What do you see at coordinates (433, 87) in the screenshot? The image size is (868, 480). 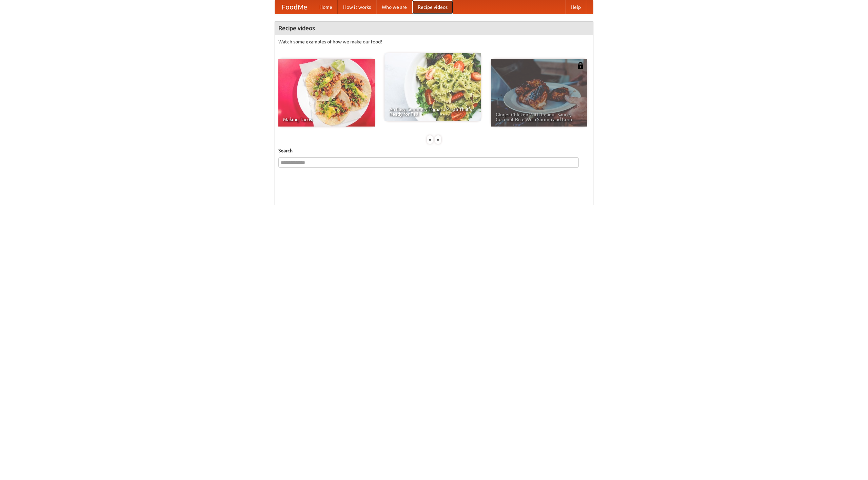 I see `a: An Easy, Summery Tomato Pasta That's Ready for Fall` at bounding box center [433, 87].